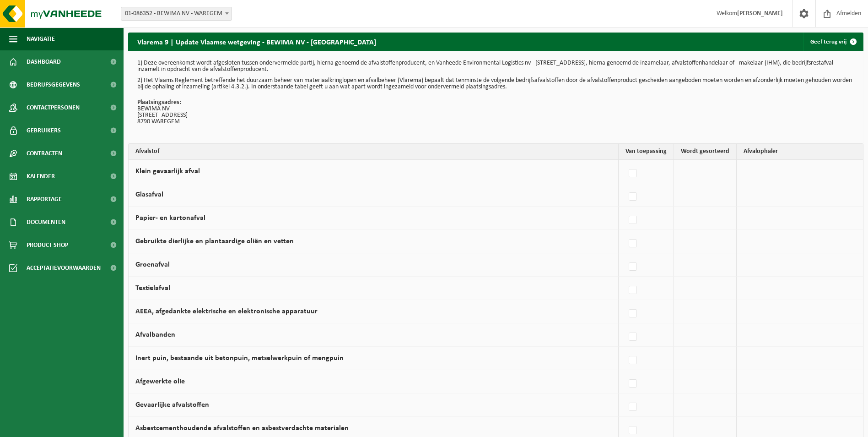 This screenshot has width=868, height=437. Describe the element at coordinates (53, 84) in the screenshot. I see `span: Bedrijfsgegevens` at that location.